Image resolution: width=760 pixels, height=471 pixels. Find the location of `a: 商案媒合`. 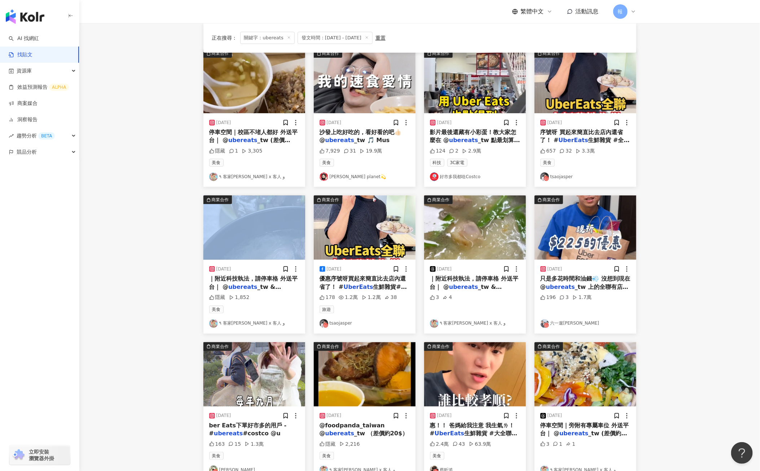

a: 商案媒合 is located at coordinates (23, 104).